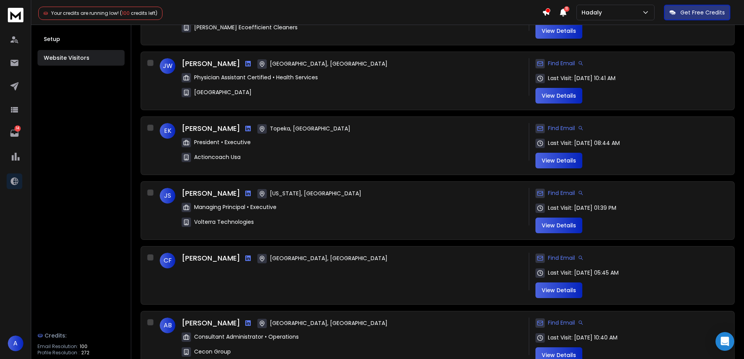  I want to click on span: President • Executive, so click(222, 142).